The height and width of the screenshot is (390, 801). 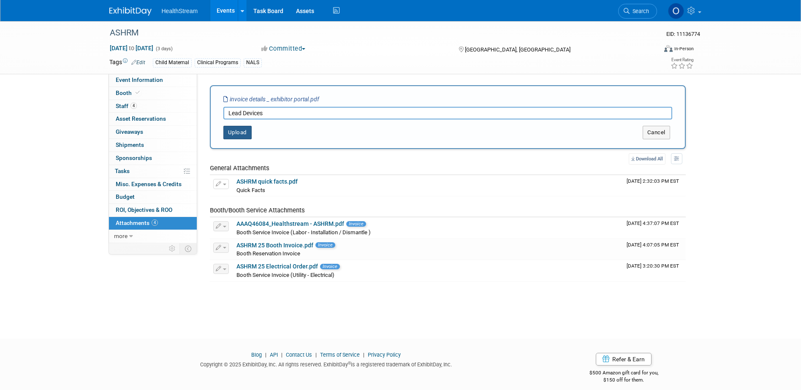 I want to click on a: Download All, so click(x=646, y=159).